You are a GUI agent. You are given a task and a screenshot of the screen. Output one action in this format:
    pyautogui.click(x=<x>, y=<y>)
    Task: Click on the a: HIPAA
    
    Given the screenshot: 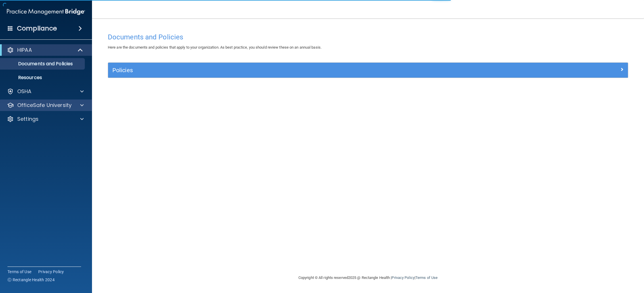 What is the action you would take?
    pyautogui.click(x=45, y=50)
    